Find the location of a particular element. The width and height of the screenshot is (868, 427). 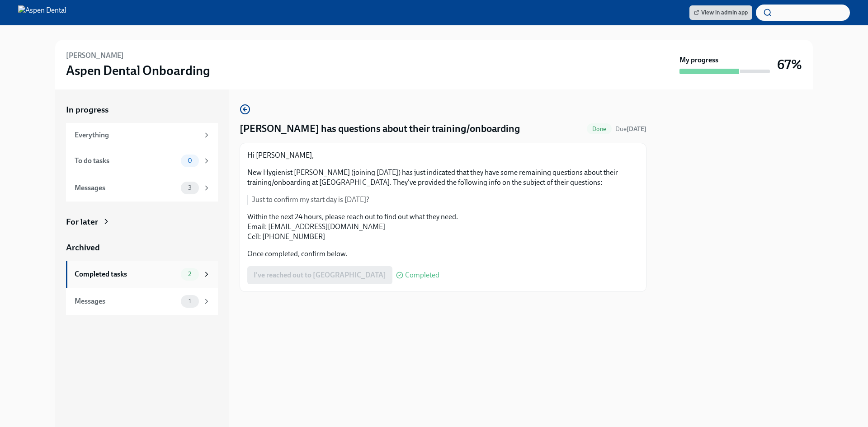

span: Completed is located at coordinates (422, 275).